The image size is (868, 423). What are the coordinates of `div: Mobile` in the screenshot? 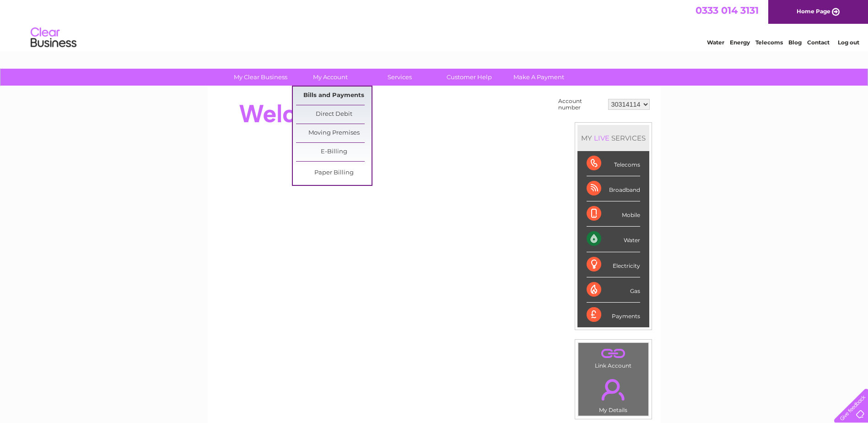 It's located at (613, 214).